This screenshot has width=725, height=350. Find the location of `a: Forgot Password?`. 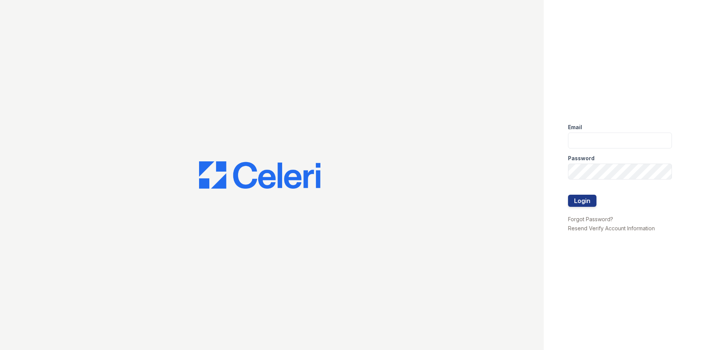

a: Forgot Password? is located at coordinates (590, 219).